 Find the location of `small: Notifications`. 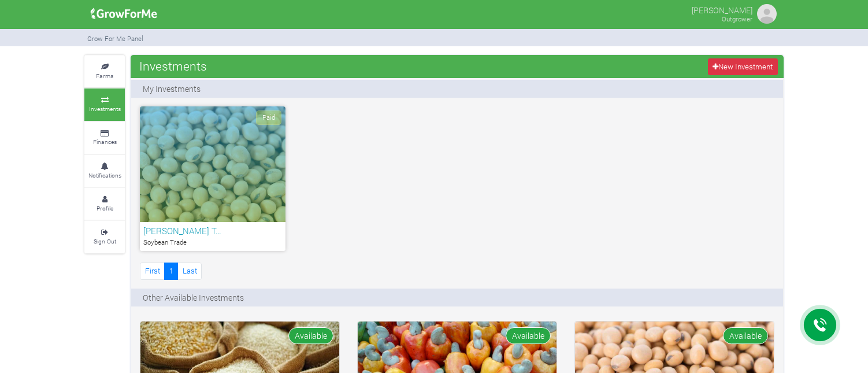

small: Notifications is located at coordinates (104, 175).